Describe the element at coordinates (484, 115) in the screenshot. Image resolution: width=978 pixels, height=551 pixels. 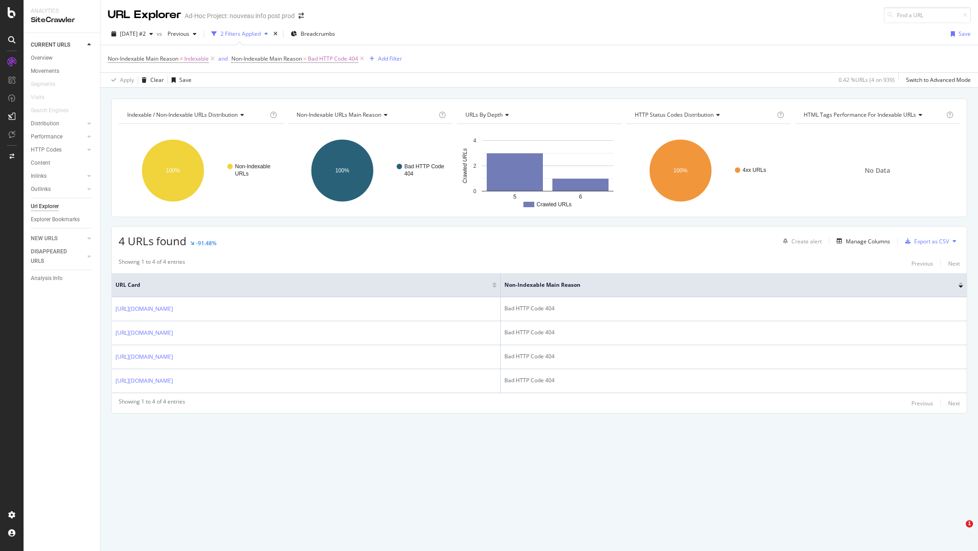
I see `span: URLs by Depth` at that location.